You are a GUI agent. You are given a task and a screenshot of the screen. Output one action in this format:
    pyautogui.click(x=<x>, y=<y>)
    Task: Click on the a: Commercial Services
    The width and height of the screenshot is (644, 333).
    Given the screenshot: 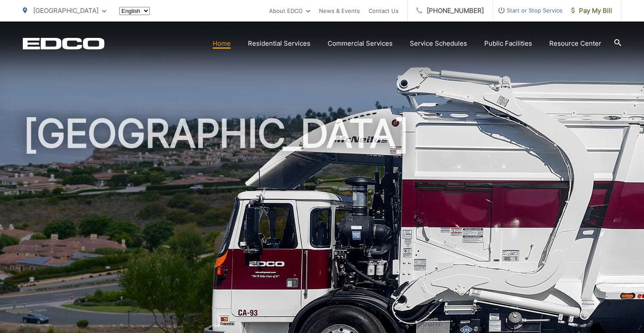 What is the action you would take?
    pyautogui.click(x=360, y=44)
    